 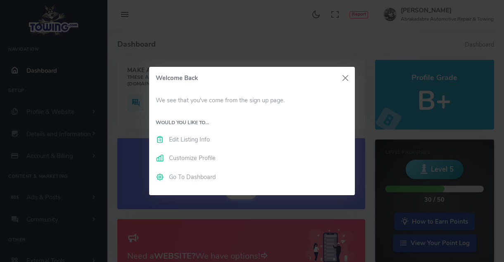 What do you see at coordinates (192, 178) in the screenshot?
I see `a: Go To Dashboard` at bounding box center [192, 178].